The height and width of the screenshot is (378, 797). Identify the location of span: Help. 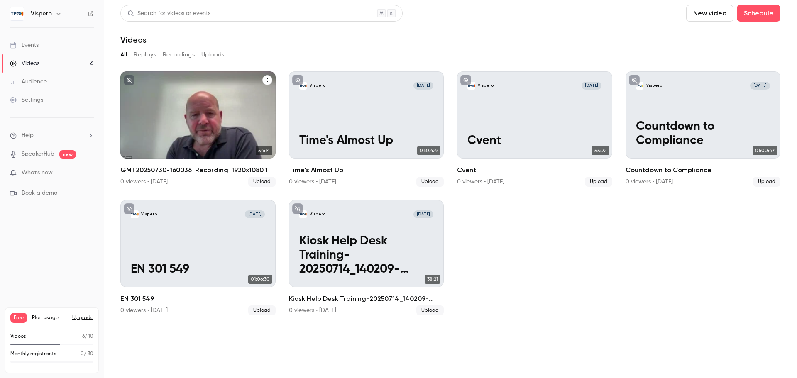
(27, 135).